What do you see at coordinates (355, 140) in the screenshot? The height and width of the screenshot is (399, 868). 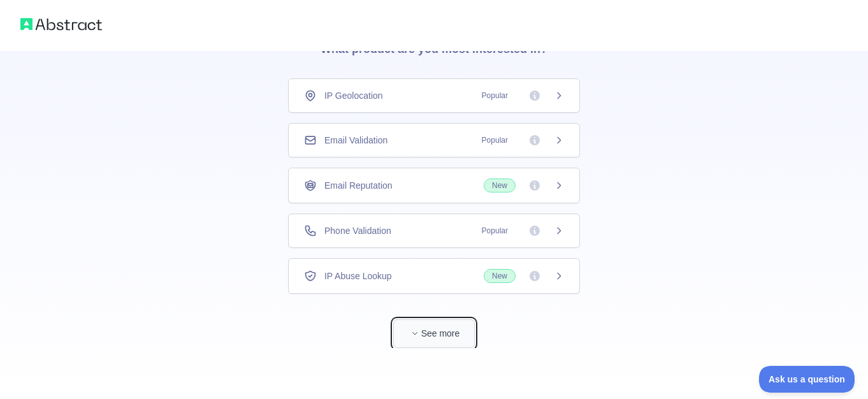 I see `span: Email Validation` at bounding box center [355, 140].